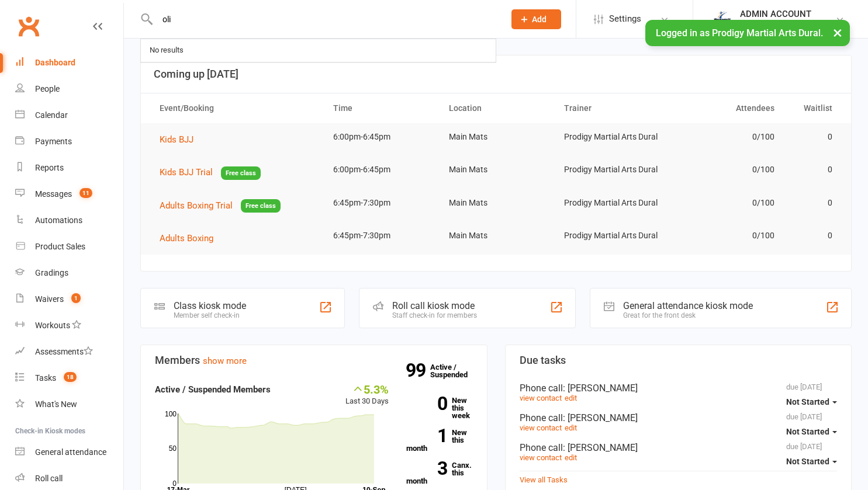  What do you see at coordinates (56, 405) in the screenshot?
I see `div: What's New` at bounding box center [56, 405].